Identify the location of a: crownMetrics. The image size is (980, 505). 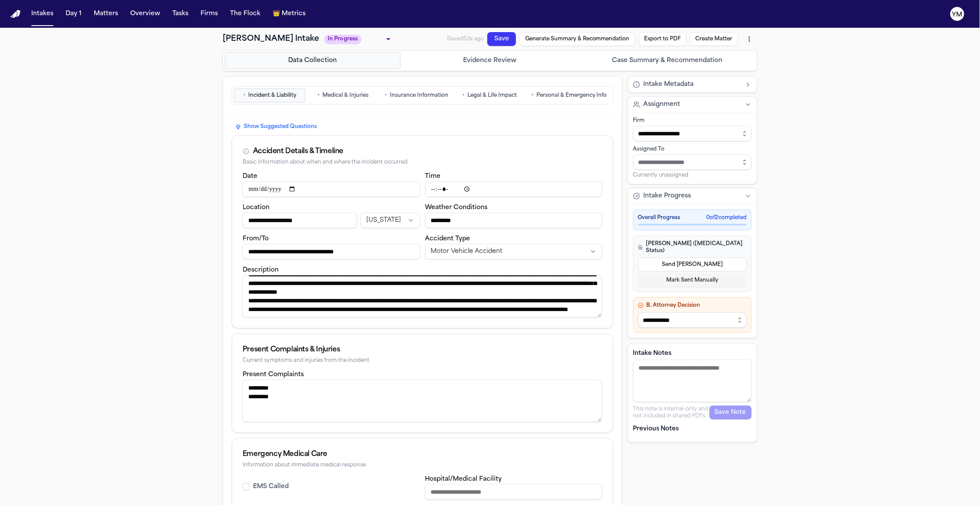
(289, 14).